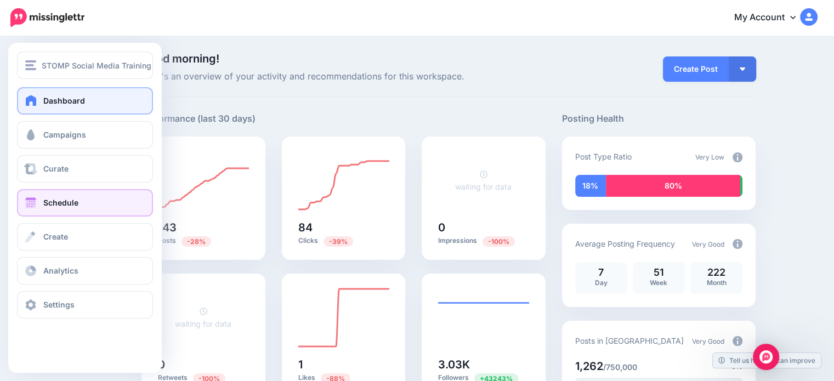 Image resolution: width=834 pixels, height=381 pixels. What do you see at coordinates (766, 360) in the screenshot?
I see `a: Tell us how we can improve` at bounding box center [766, 360].